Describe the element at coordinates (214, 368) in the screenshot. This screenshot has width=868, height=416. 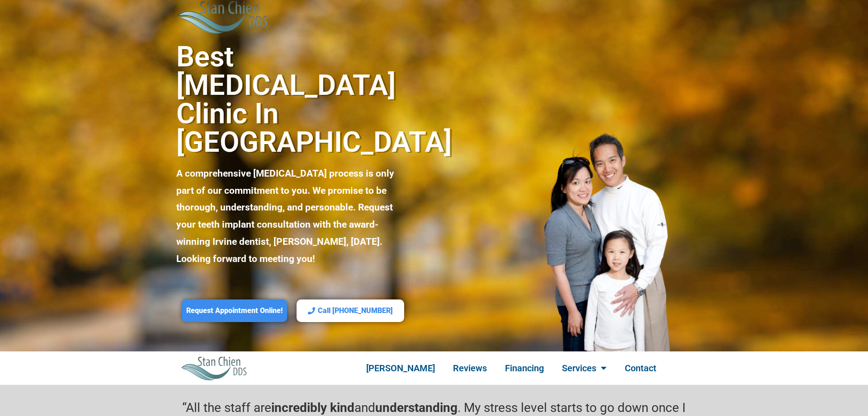
I see `img: Stan Chien DDS Best Irvine Dentist Logo` at that location.